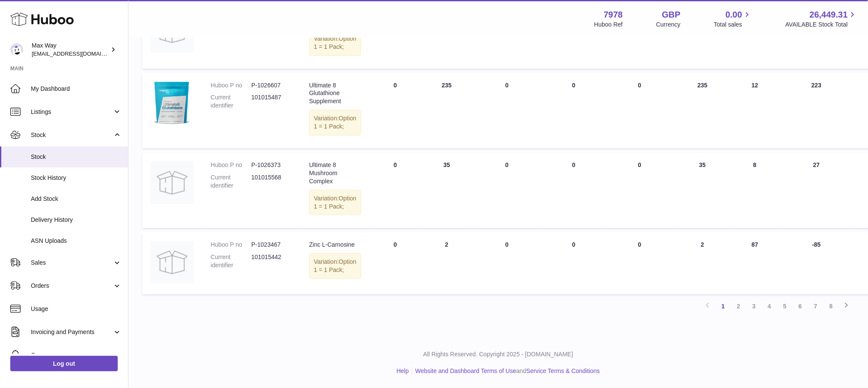 This screenshot has height=388, width=868. Describe the element at coordinates (16, 50) in the screenshot. I see `img: internalAdmin-7978@internal.huboo.com` at that location.